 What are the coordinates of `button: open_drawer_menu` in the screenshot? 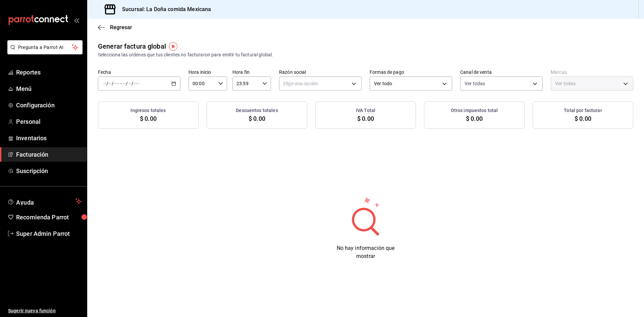 It's located at (77, 20).